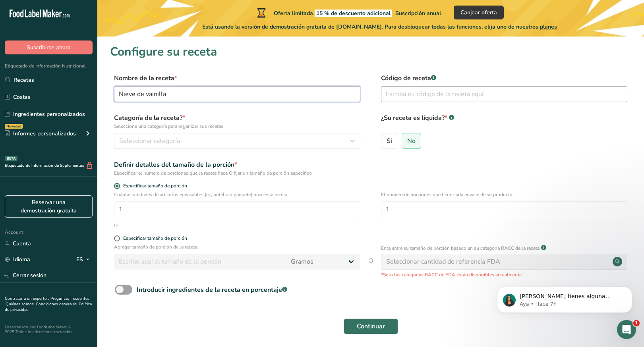  I want to click on p: Agregar tamaño de porción de la receta., so click(238, 247).